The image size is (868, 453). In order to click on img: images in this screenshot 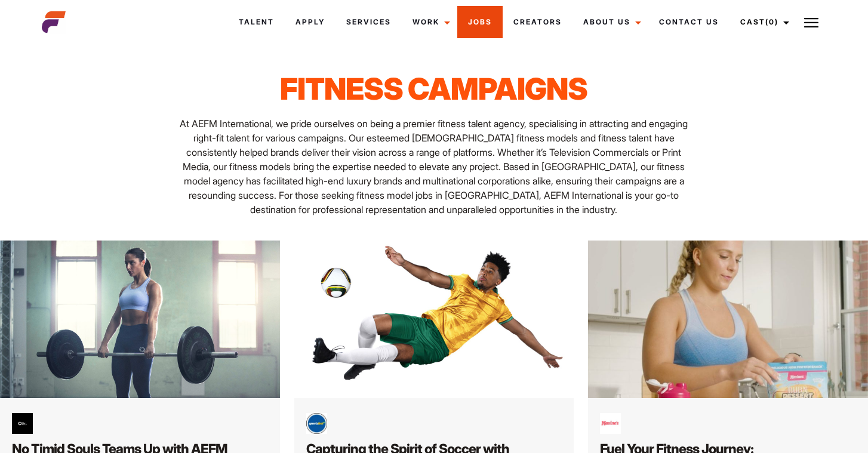, I will do `click(610, 423)`.